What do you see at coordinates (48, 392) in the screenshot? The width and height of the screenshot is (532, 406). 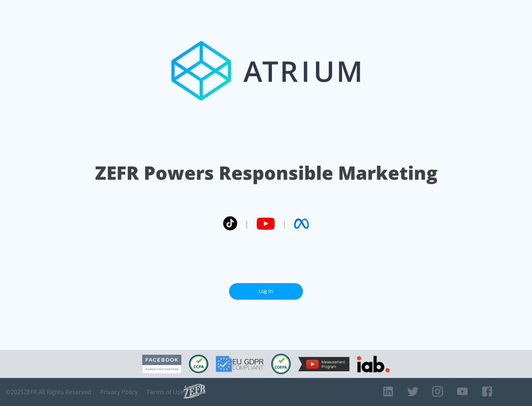 I see `span: © 2025 ZEFR All Rights Reserved` at bounding box center [48, 392].